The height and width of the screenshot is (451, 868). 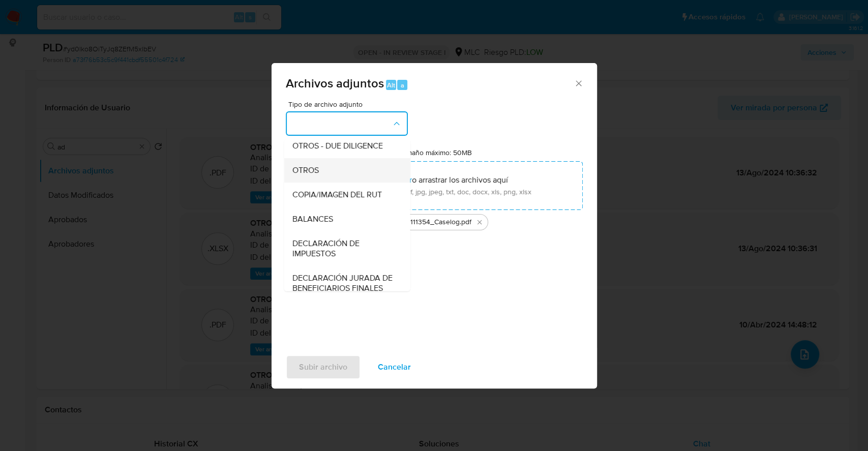 I want to click on span: DECLARACIÓN JURADA DE BENEFICIARIOS FINALES, so click(x=343, y=283).